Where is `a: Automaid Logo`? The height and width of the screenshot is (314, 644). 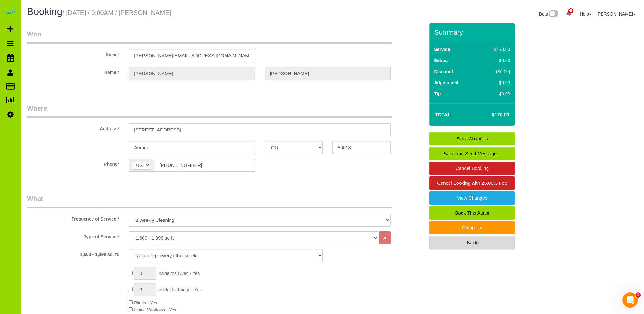
a: Automaid Logo is located at coordinates (10, 11).